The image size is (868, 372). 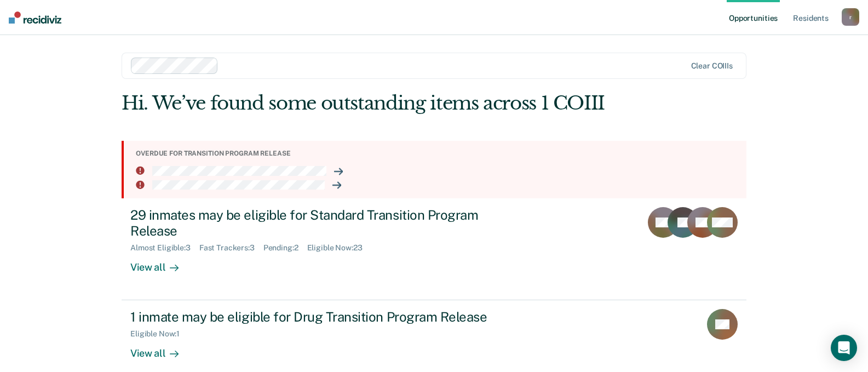 I want to click on div: r, so click(x=851, y=17).